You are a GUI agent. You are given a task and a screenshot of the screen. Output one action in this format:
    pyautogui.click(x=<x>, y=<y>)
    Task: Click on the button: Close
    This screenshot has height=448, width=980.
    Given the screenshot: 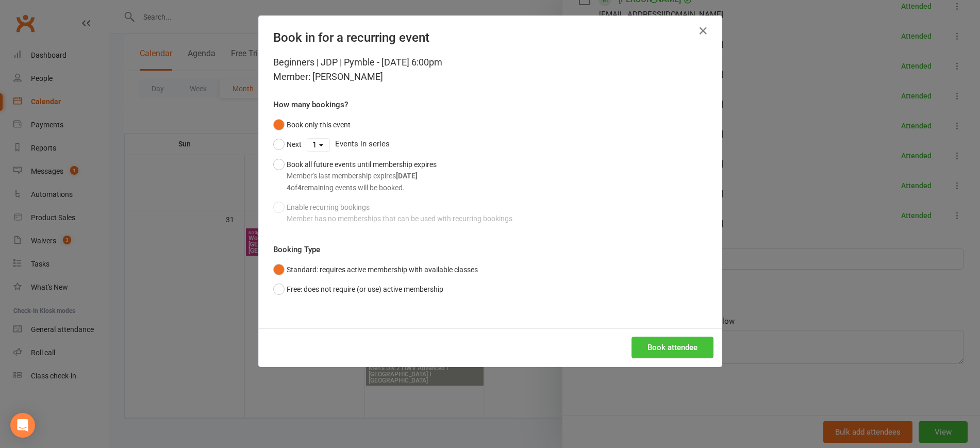 What is the action you would take?
    pyautogui.click(x=704, y=31)
    